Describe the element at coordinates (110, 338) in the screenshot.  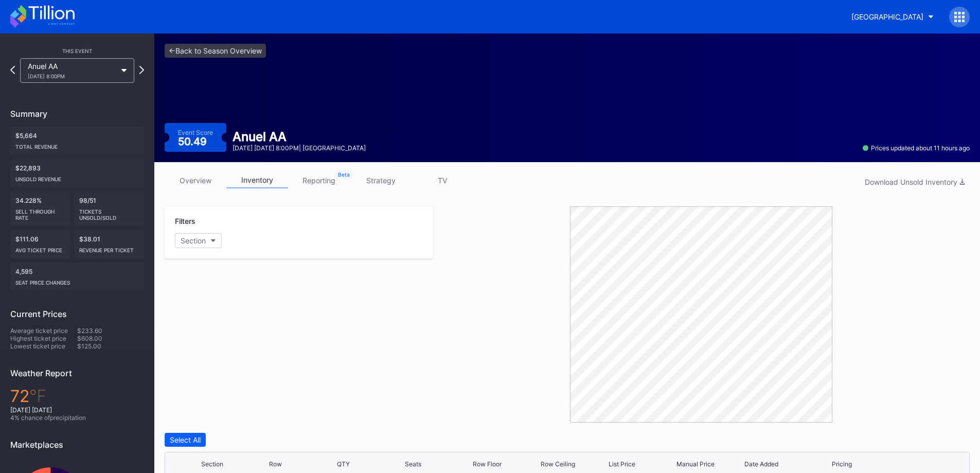
I see `div: $608.00` at that location.